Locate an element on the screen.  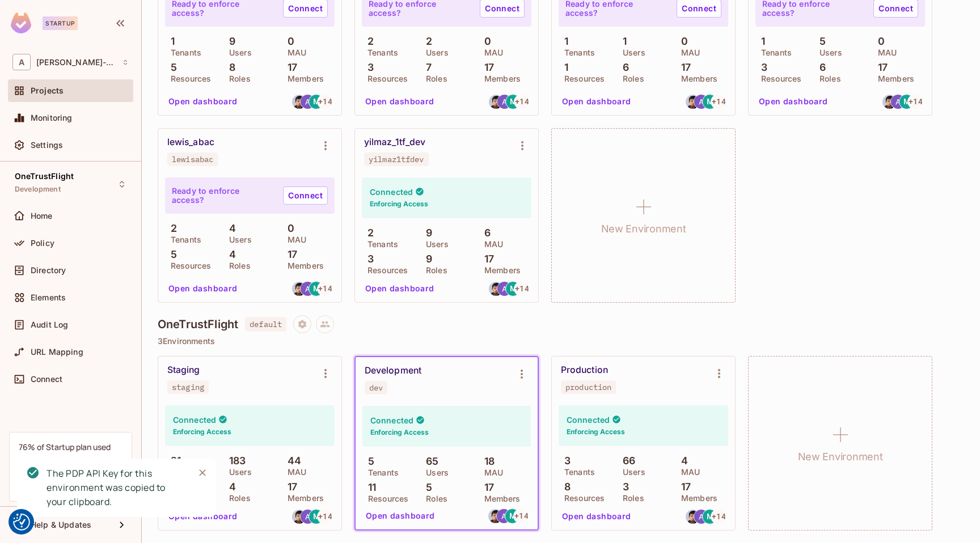
span: Project settings is located at coordinates (302, 326).